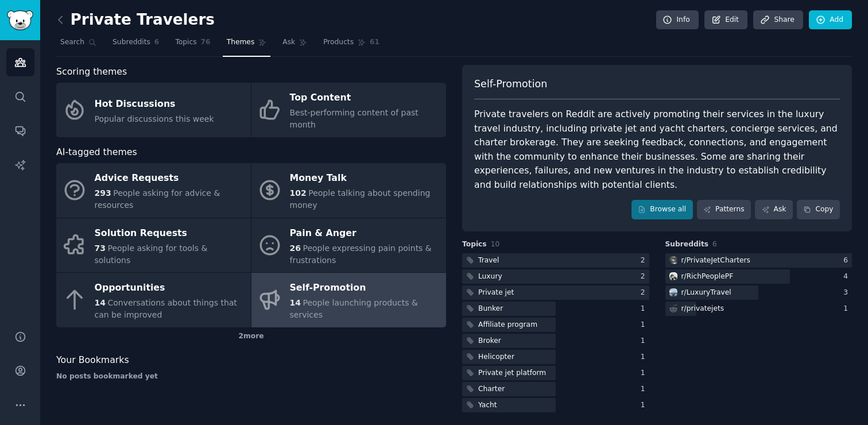 This screenshot has height=425, width=868. I want to click on span: Scoring themes, so click(92, 71).